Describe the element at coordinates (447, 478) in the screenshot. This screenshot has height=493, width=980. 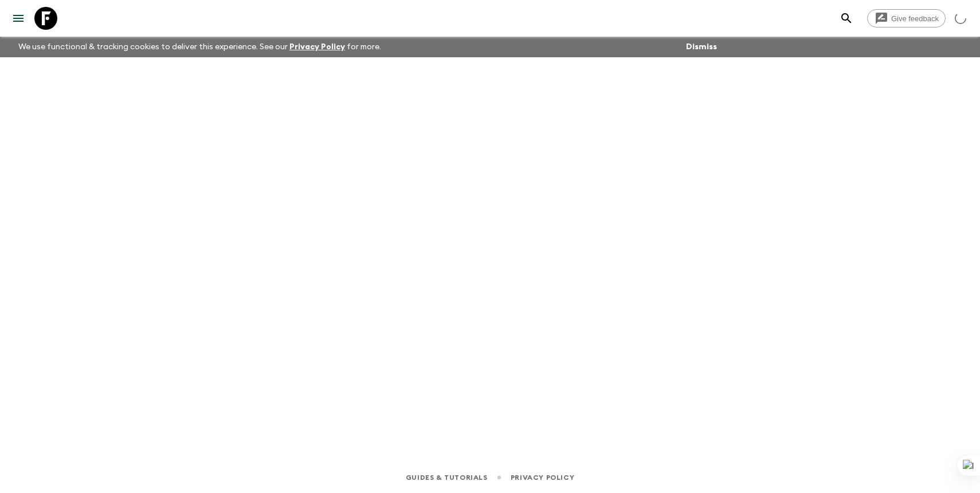
I see `a: Guides & Tutorials` at that location.